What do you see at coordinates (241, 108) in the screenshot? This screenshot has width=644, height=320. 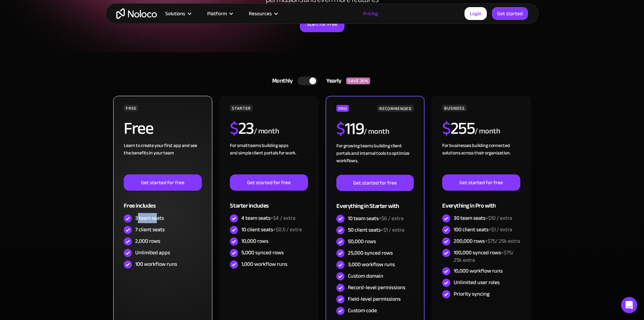 I see `div: STARTER` at bounding box center [241, 108].